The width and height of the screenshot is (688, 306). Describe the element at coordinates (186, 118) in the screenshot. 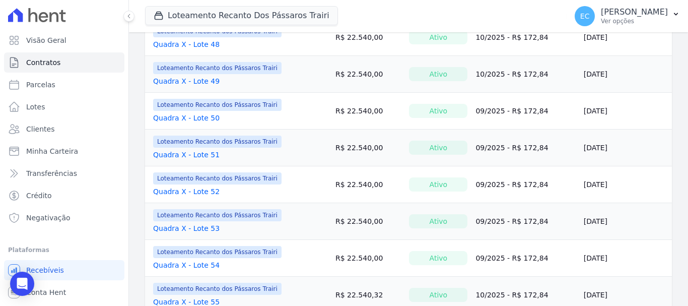

I see `a: Quadra X - Lote 50` at that location.